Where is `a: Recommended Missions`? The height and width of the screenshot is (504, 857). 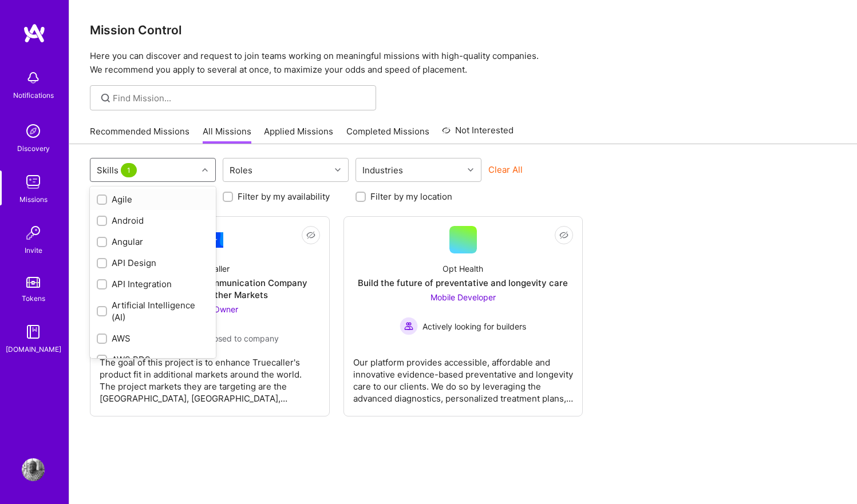 a: Recommended Missions is located at coordinates (140, 135).